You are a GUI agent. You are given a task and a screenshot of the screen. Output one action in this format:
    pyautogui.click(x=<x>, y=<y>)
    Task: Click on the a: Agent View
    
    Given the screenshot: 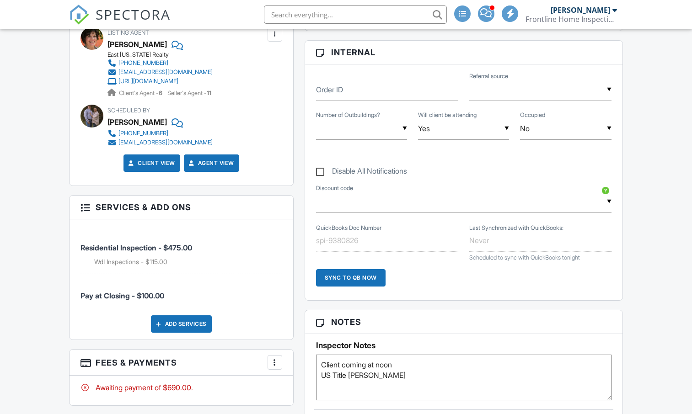 What is the action you would take?
    pyautogui.click(x=210, y=163)
    